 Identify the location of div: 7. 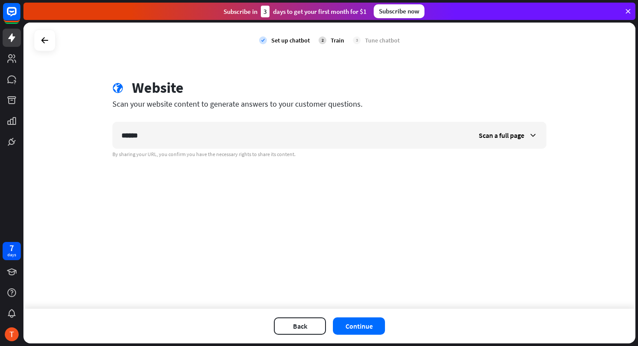
(12, 248).